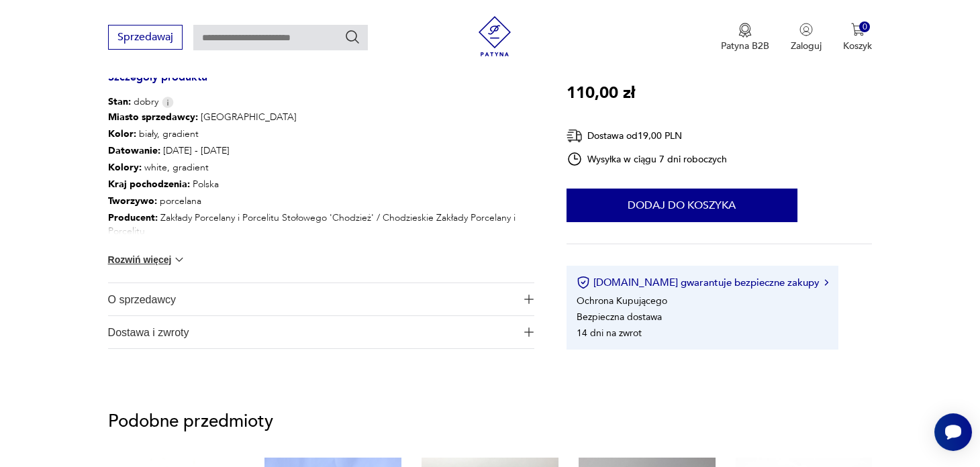 The width and height of the screenshot is (980, 467). I want to click on span: dobry, so click(133, 103).